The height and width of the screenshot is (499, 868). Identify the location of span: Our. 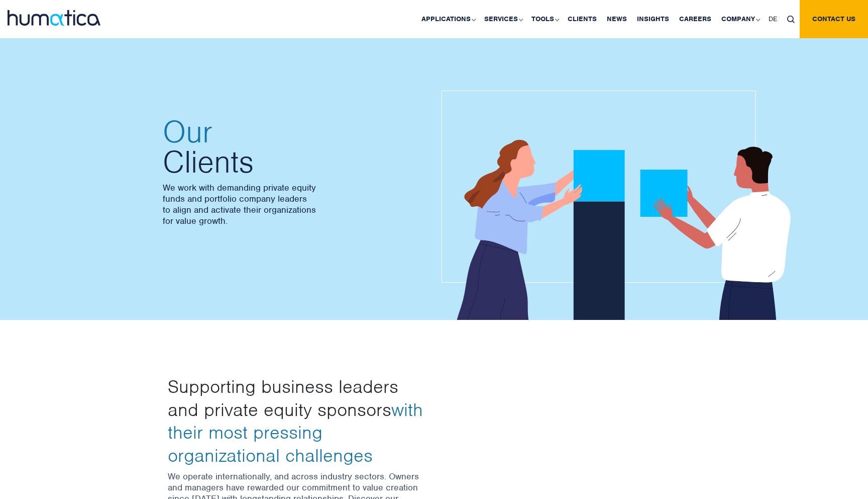
(294, 132).